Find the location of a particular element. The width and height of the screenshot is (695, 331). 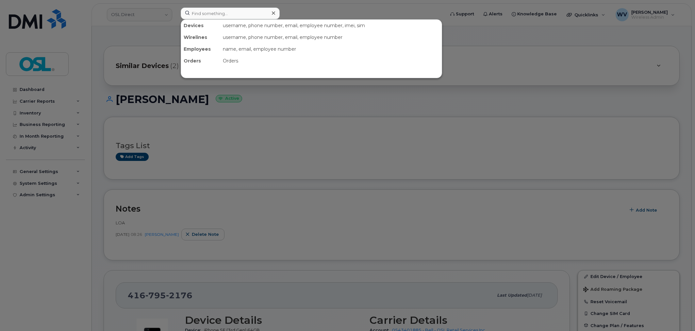

div: Devices is located at coordinates (201, 25).